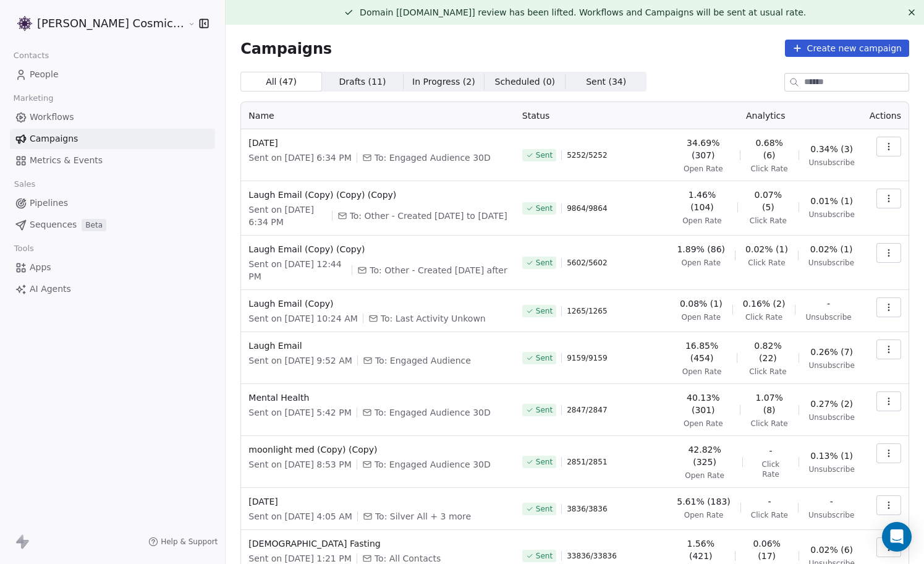  I want to click on span: People, so click(44, 74).